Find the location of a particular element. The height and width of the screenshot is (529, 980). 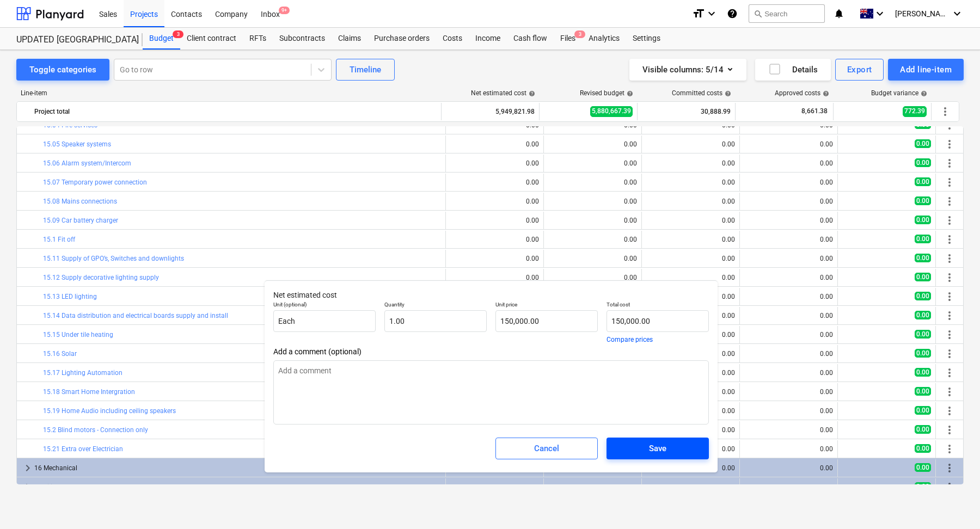

div: Cash flow is located at coordinates (531, 39).